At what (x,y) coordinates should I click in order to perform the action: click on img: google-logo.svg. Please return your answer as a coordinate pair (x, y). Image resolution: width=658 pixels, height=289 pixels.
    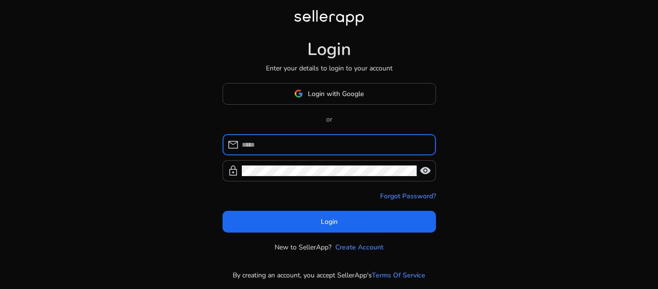
    Looking at the image, I should click on (299, 93).